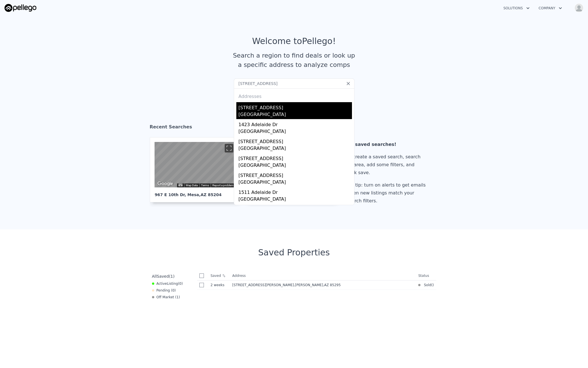 This screenshot has width=588, height=368. What do you see at coordinates (205, 185) in the screenshot?
I see `a: Terms (opens in new tab)` at bounding box center [205, 185].